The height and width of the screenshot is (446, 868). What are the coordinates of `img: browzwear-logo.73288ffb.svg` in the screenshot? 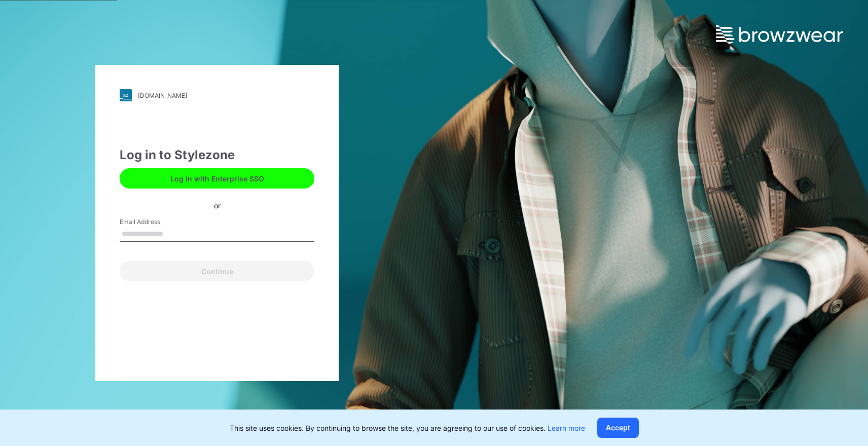 It's located at (780, 34).